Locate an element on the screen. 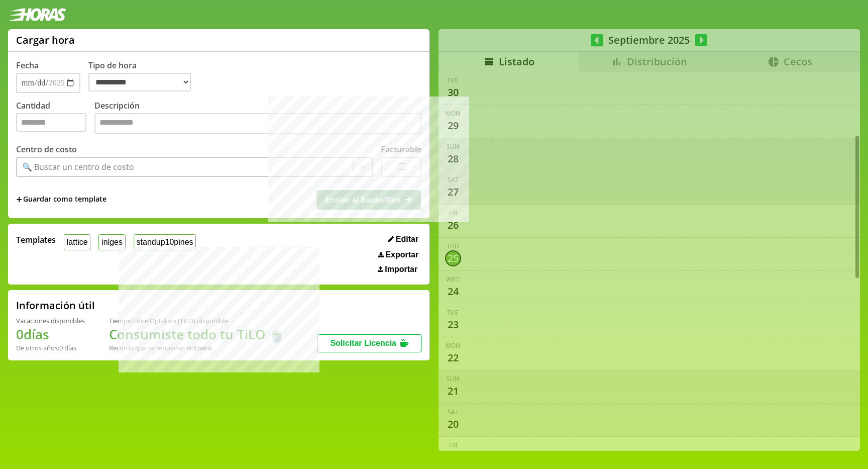  div: De otros años: 0 días is located at coordinates (50, 348).